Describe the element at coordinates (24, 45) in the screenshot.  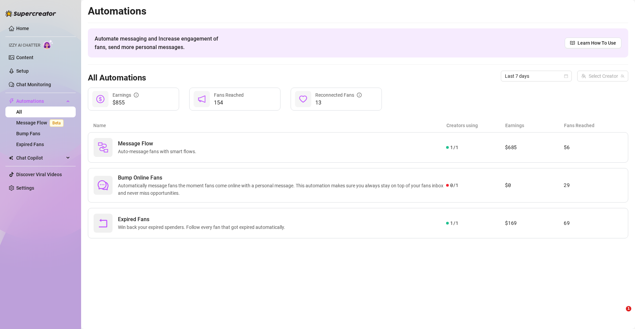
I see `span: Izzy AI Chatter` at that location.